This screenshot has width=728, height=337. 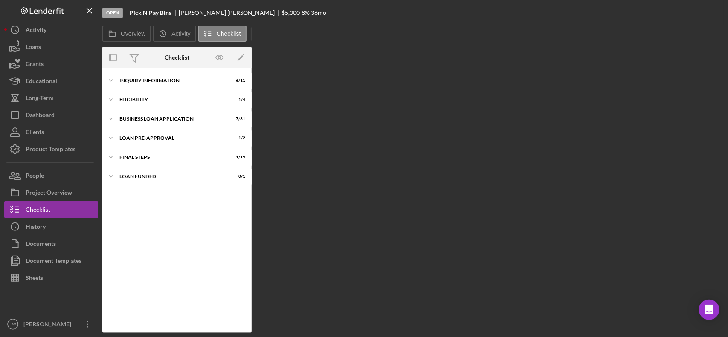 What do you see at coordinates (13, 324) in the screenshot?
I see `text: TW` at bounding box center [13, 324].